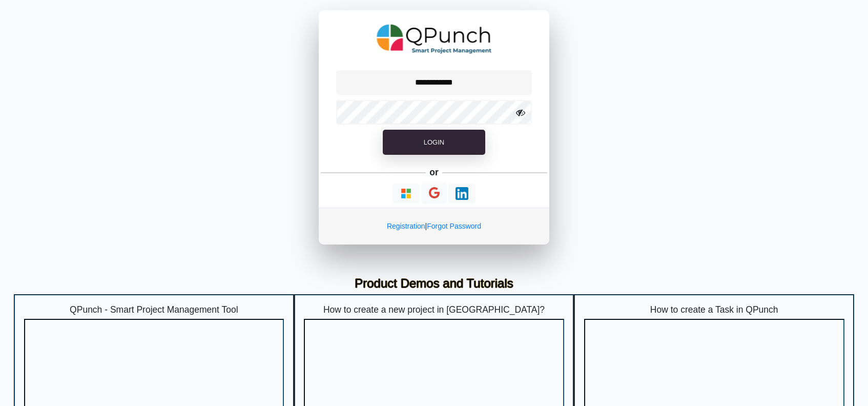  Describe the element at coordinates (434, 172) in the screenshot. I see `h5: or` at that location.